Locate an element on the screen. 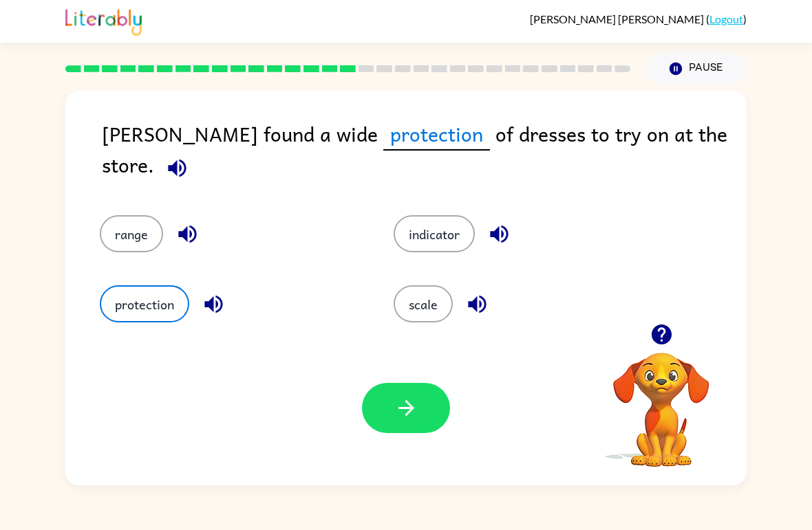 This screenshot has width=812, height=530. a: Logout is located at coordinates (726, 19).